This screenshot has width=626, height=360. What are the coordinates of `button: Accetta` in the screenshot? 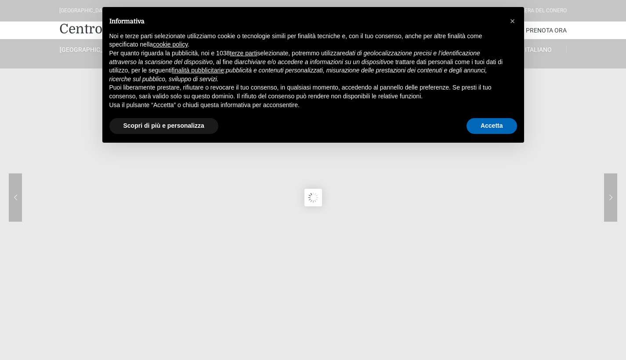 It's located at (492, 126).